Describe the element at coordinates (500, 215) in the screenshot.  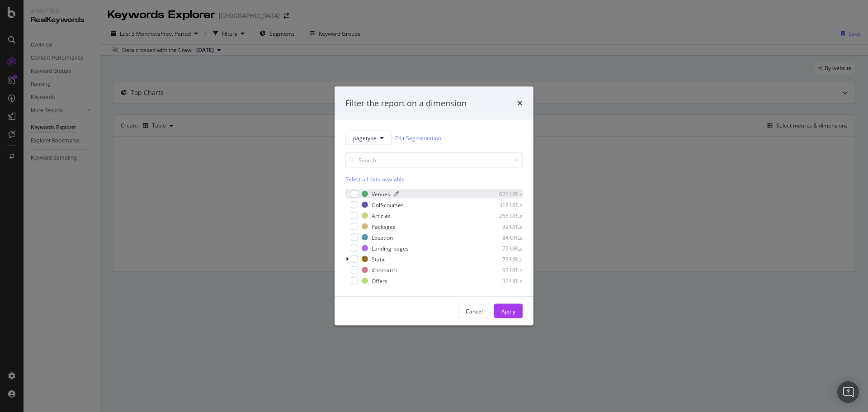
I see `div: 266 URLs` at that location.